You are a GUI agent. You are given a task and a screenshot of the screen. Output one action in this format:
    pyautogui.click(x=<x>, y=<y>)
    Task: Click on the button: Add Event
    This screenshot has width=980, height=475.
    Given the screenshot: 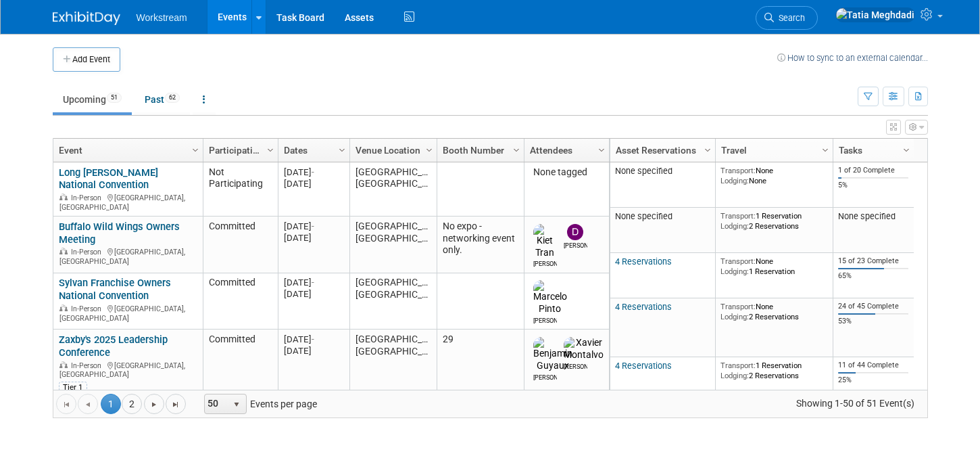 What is the action you would take?
    pyautogui.click(x=86, y=59)
    